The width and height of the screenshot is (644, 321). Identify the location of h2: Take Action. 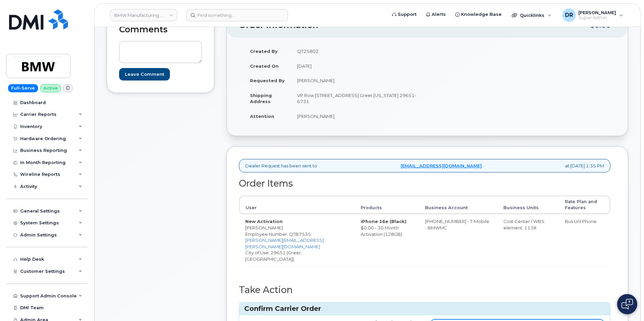
(425, 290).